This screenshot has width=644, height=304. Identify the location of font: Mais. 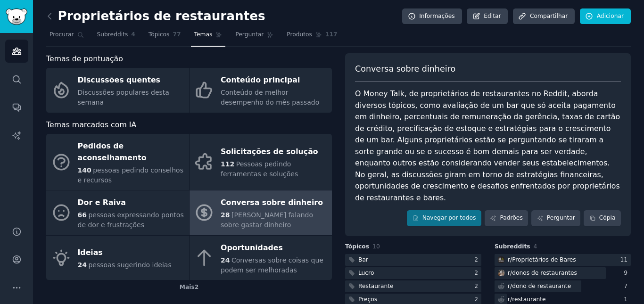
(187, 287).